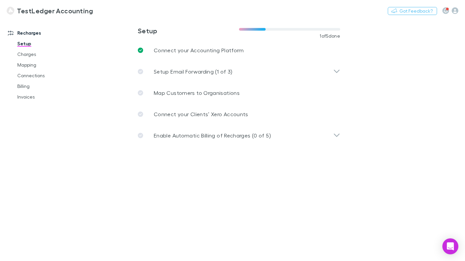  What do you see at coordinates (239, 136) in the screenshot?
I see `div: Enable Automatic Billing of Recharges (0 of 5)` at bounding box center [239, 136].